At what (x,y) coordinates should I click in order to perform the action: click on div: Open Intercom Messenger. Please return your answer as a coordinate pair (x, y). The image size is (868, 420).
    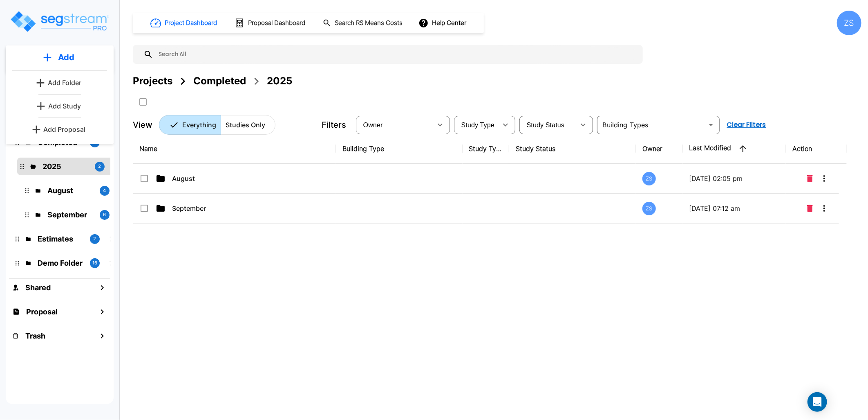
    Looking at the image, I should click on (818, 402).